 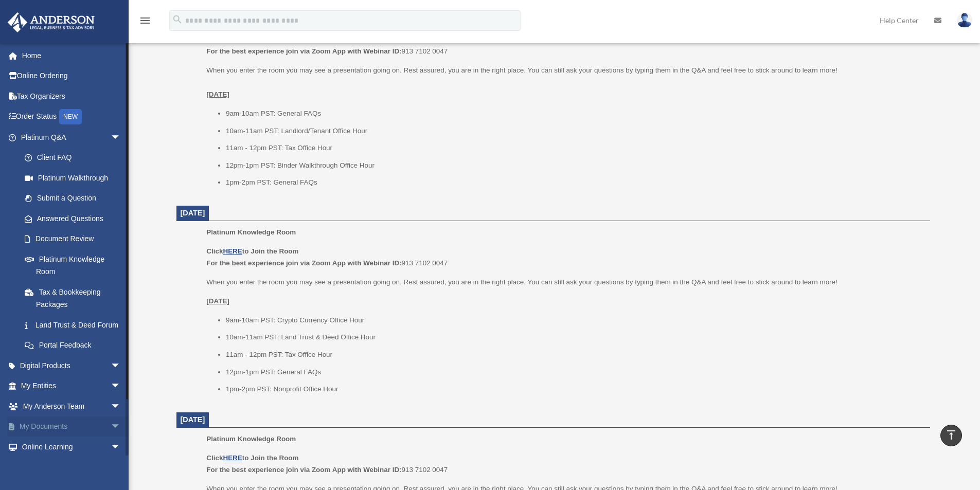 I want to click on a: Digital Productsarrow_drop_down, so click(x=72, y=366).